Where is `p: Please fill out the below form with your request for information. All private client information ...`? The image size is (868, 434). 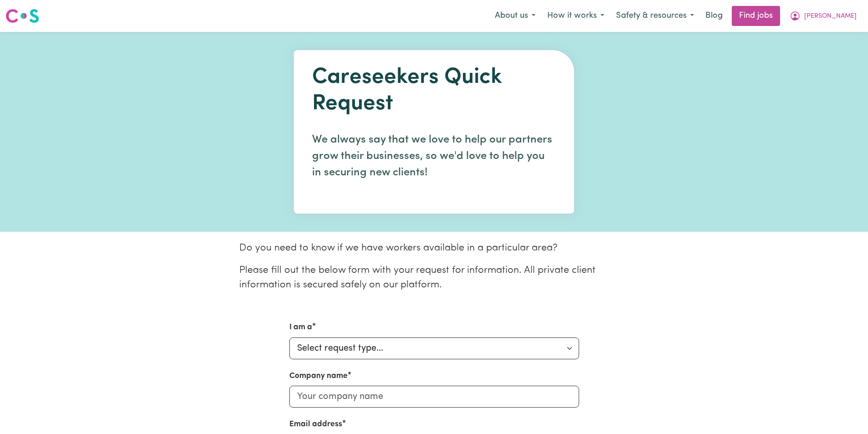 p: Please fill out the below form with your request for information. All private client information ... is located at coordinates (434, 278).